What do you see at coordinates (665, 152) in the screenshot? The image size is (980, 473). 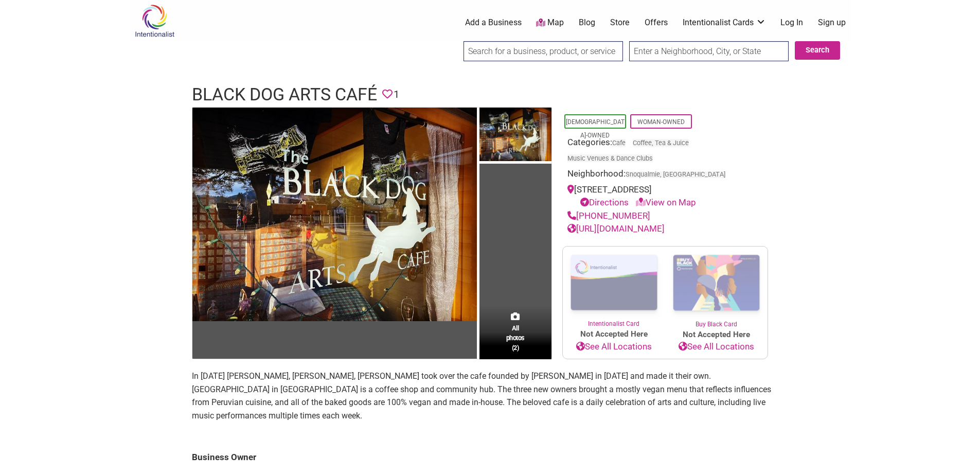 I see `div: Categories:` at bounding box center [665, 152].